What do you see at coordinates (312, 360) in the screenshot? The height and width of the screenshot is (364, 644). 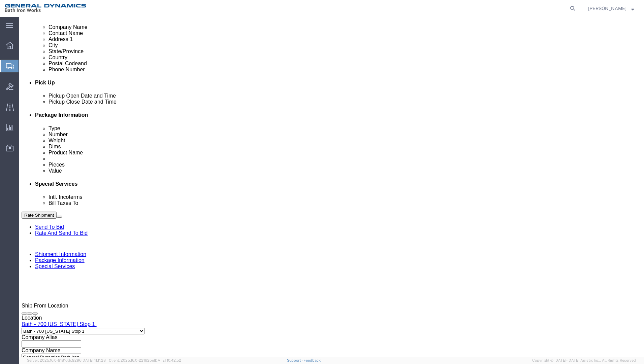 I see `a: Feedback` at bounding box center [312, 360].